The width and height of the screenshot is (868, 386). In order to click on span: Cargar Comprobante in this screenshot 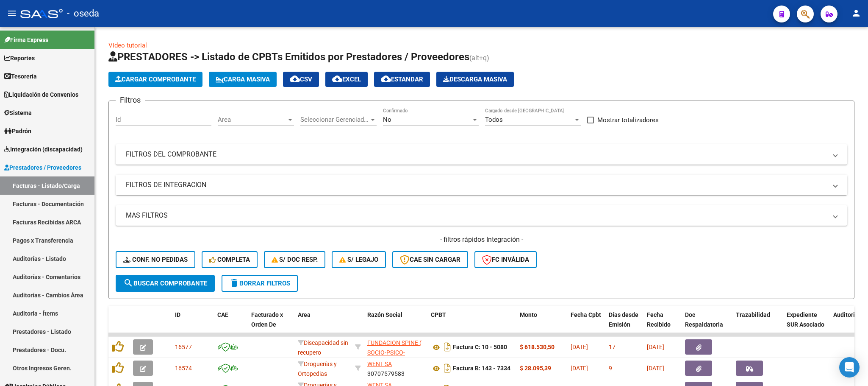, I will do `click(155, 80)`.